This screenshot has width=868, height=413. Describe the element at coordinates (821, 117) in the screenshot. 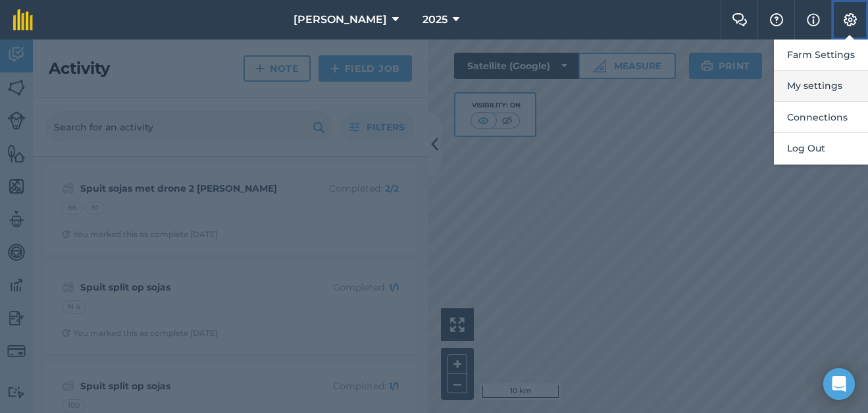

I see `button: Connections` at that location.